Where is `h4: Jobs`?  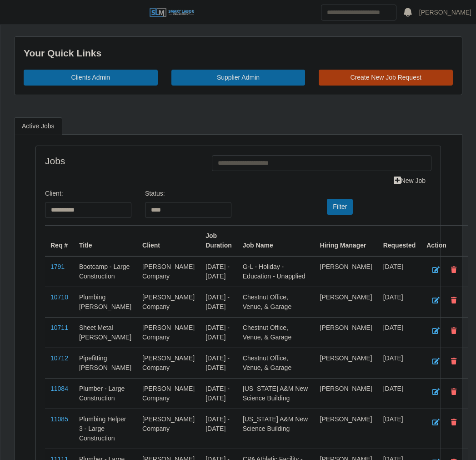
h4: Jobs is located at coordinates (121, 161).